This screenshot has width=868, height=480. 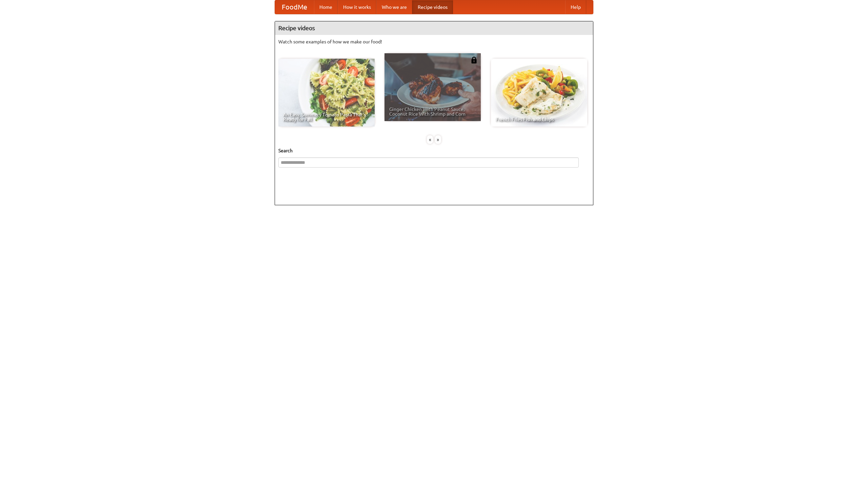 I want to click on a: Who we are, so click(x=395, y=7).